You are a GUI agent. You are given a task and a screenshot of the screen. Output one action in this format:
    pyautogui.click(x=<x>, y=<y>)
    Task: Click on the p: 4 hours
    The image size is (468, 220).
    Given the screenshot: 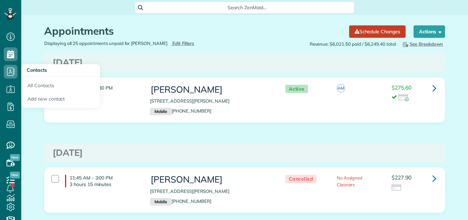 What is the action you would take?
    pyautogui.click(x=105, y=94)
    